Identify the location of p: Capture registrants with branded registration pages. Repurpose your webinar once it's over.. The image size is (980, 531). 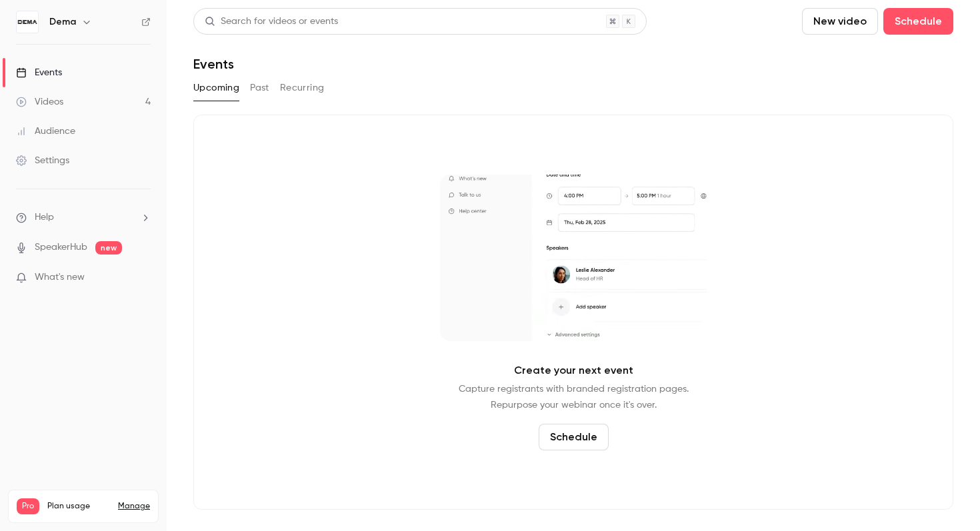
(573, 397).